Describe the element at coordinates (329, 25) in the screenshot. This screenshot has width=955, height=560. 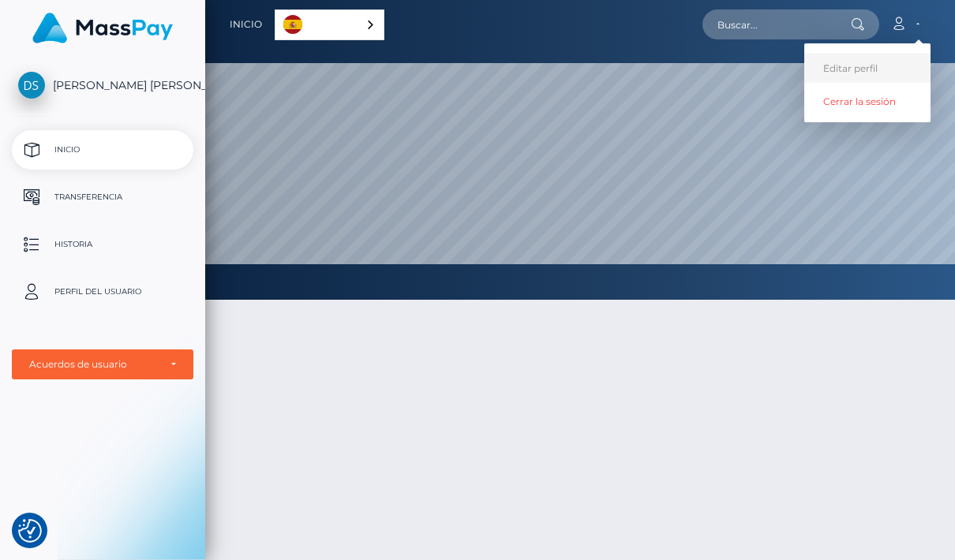
I see `aside: Language selected: Español` at that location.